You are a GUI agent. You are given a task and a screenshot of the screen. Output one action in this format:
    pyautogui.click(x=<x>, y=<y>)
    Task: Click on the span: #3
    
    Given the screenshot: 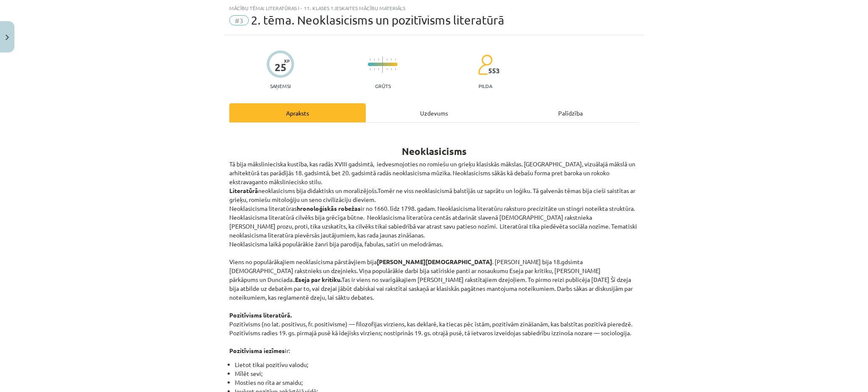 What is the action you would take?
    pyautogui.click(x=239, y=21)
    